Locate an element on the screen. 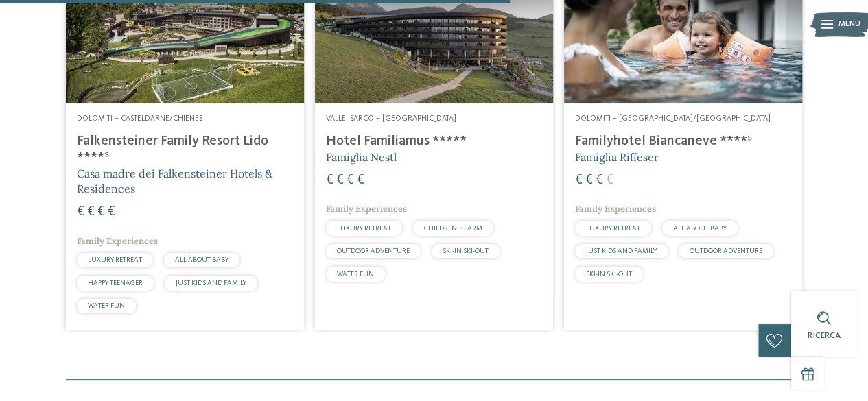  span: Ricerca is located at coordinates (824, 335).